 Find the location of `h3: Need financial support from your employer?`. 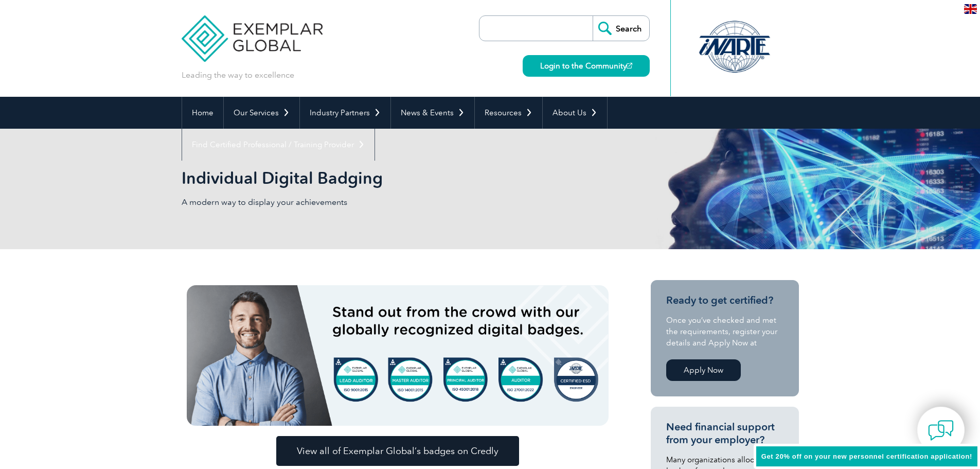

h3: Need financial support from your employer? is located at coordinates (725, 433).